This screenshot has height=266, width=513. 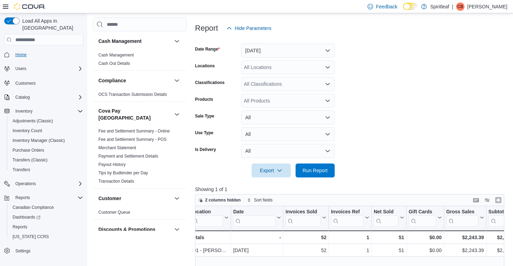 I want to click on button: Run Report, so click(x=315, y=171).